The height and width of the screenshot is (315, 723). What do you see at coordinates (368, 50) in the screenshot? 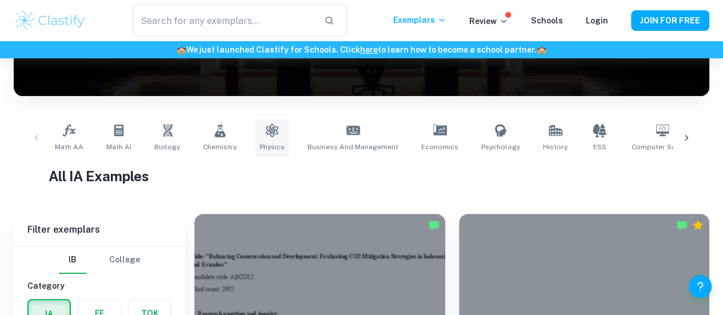
I see `a: here` at bounding box center [368, 50].